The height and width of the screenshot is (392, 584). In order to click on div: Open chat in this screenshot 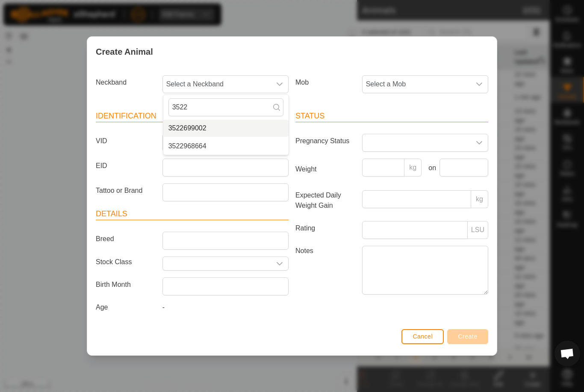, I will do `click(567, 354)`.